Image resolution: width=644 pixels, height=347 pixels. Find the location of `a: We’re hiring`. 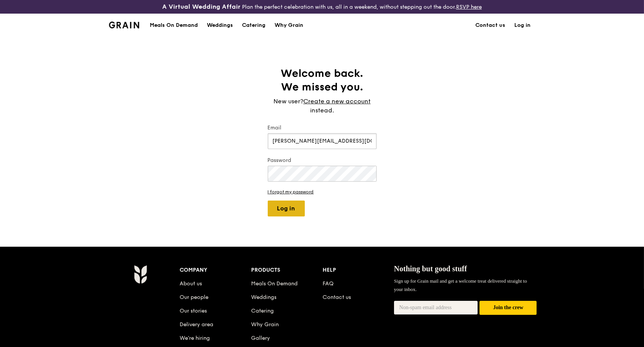

a: We’re hiring is located at coordinates (196, 339).